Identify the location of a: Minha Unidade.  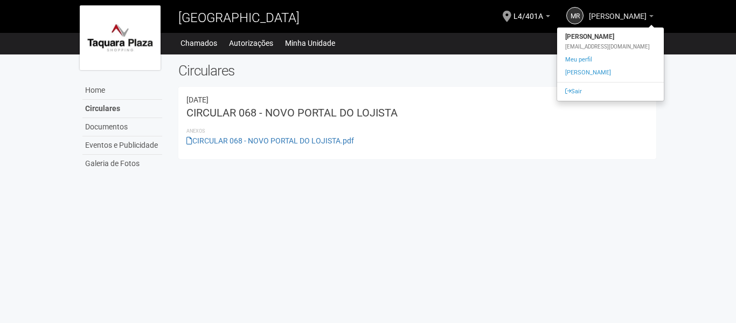
(310, 43).